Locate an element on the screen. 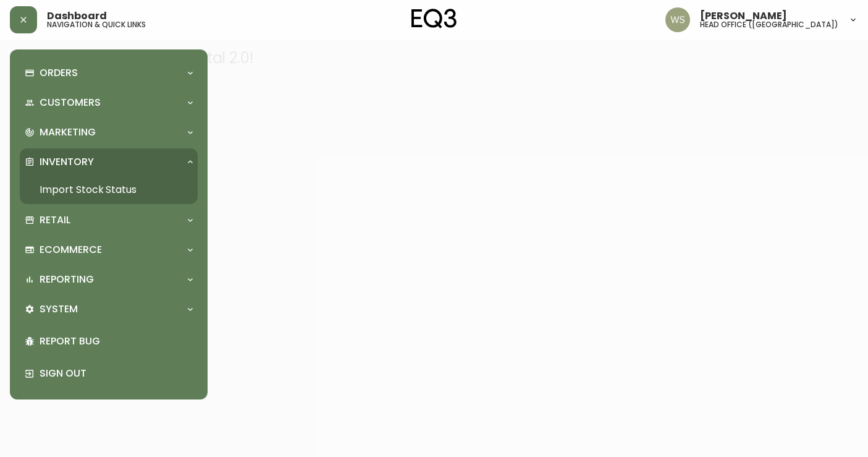  div: Ecommerce is located at coordinates (109, 249).